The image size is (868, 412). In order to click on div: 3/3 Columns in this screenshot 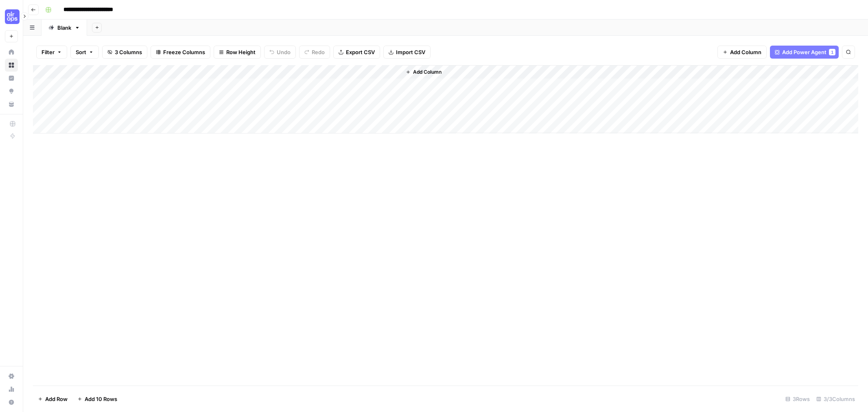, I will do `click(836, 399)`.